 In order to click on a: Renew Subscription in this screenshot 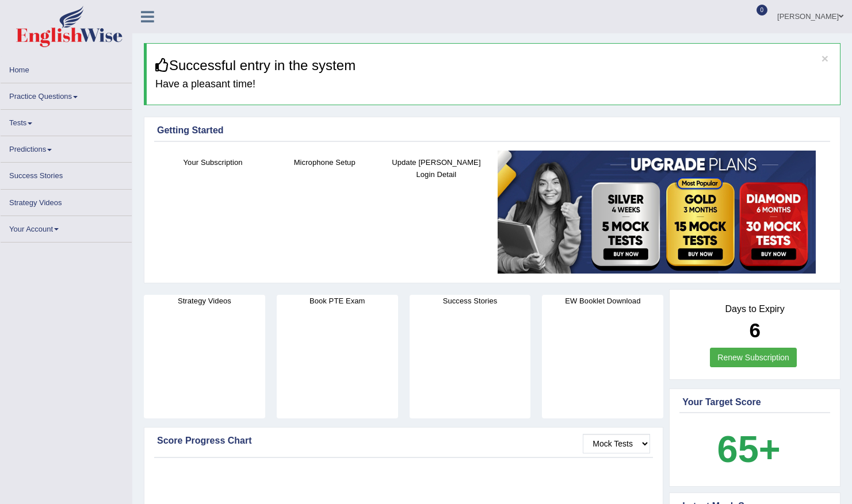, I will do `click(753, 358)`.